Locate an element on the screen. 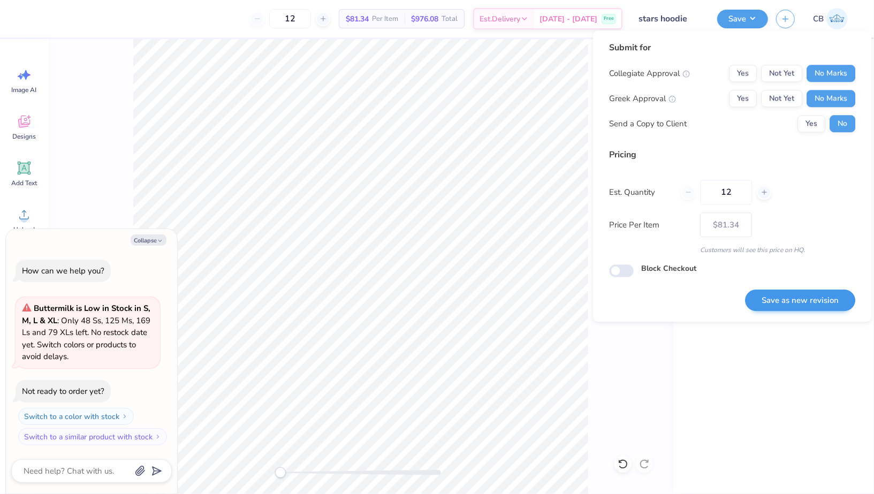  img: Chhavi Bansal is located at coordinates (837, 19).